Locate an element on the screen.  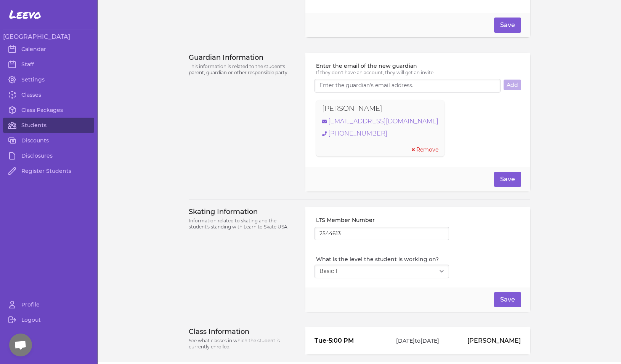
button: Add is located at coordinates (512, 85).